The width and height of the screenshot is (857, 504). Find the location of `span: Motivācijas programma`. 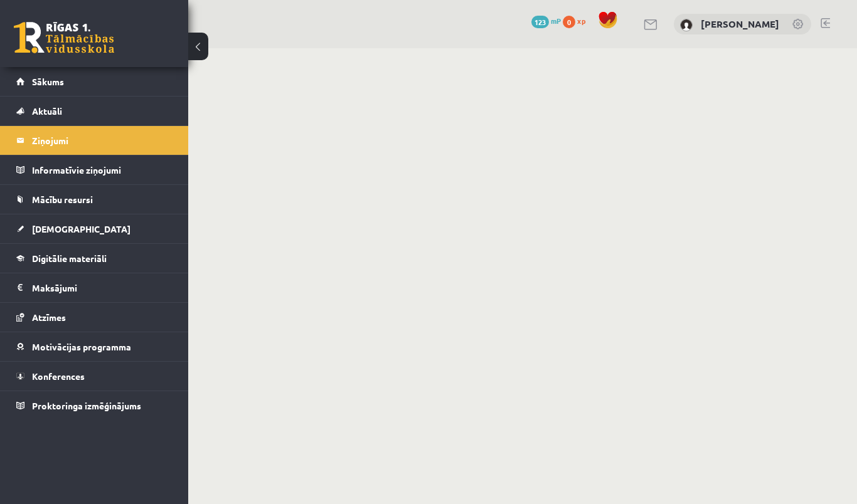

span: Motivācijas programma is located at coordinates (81, 347).